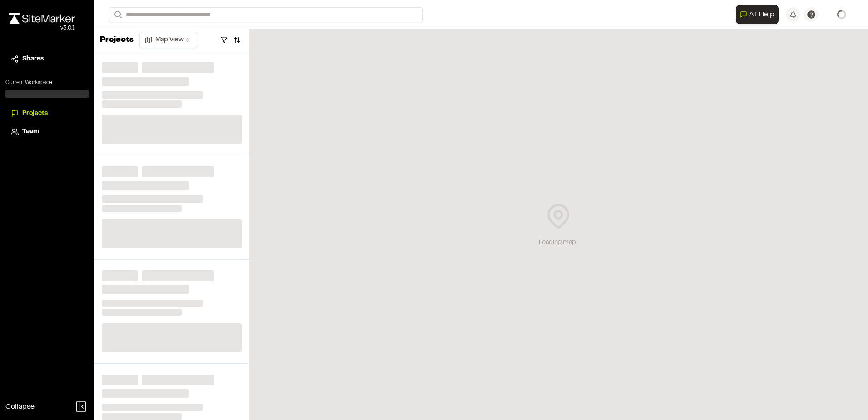 The image size is (868, 420). Describe the element at coordinates (762, 14) in the screenshot. I see `span: AI Help` at that location.